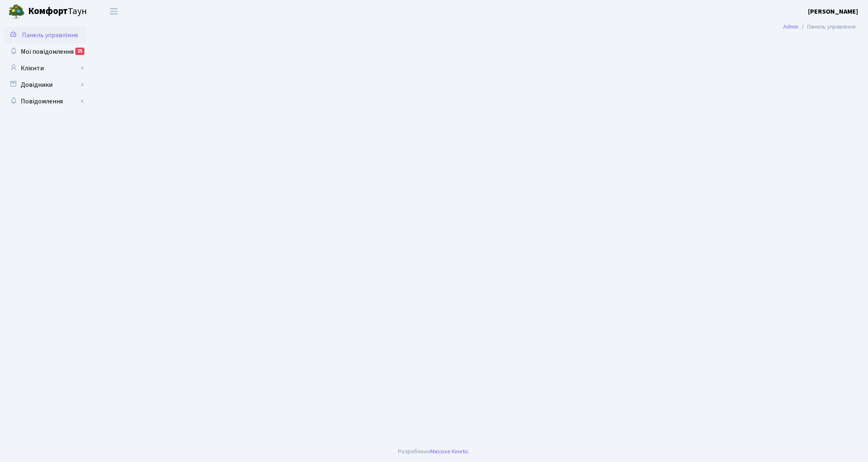 This screenshot has width=868, height=462. What do you see at coordinates (450, 451) in the screenshot?
I see `a: Massive Kinetic` at bounding box center [450, 451].